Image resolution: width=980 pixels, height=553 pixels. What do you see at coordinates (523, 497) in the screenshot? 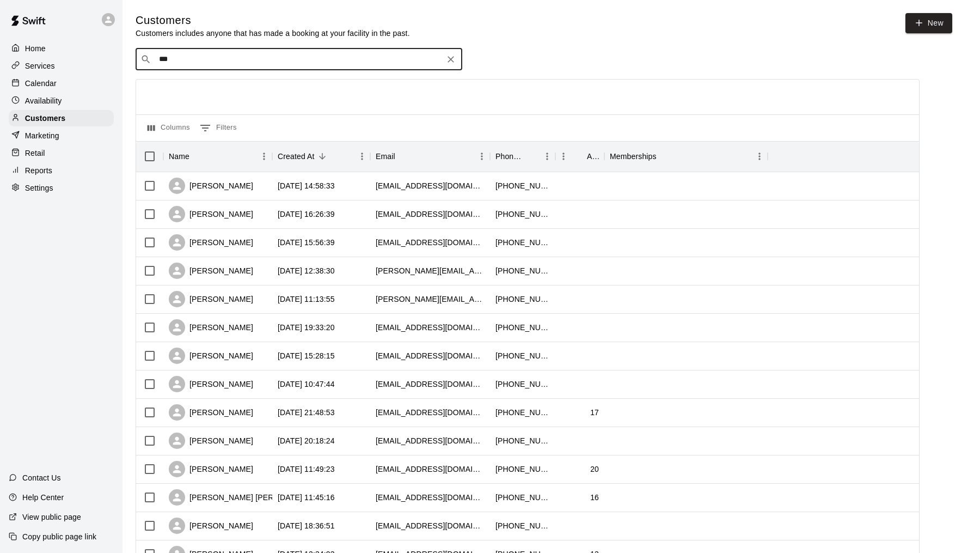
I see `div: +13178333422` at bounding box center [523, 497].